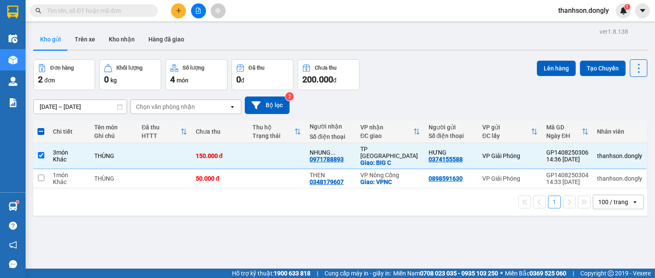  I want to click on div: 0348179607, so click(327, 182).